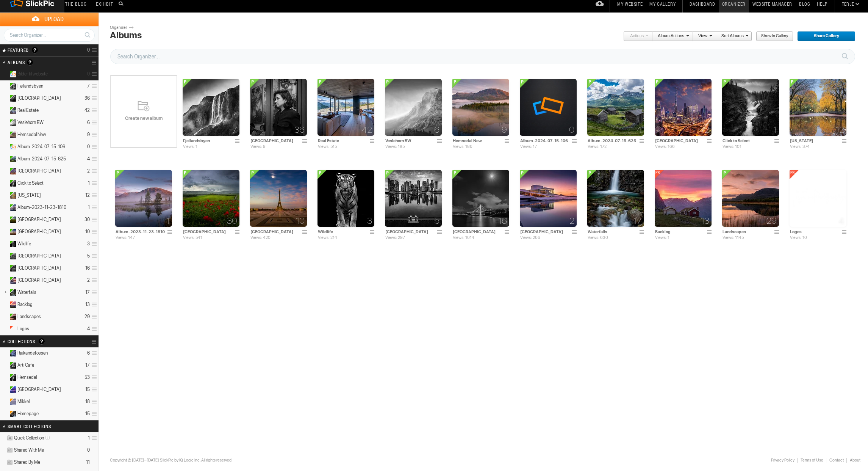  Describe the element at coordinates (39, 171) in the screenshot. I see `span: Dubai` at that location.